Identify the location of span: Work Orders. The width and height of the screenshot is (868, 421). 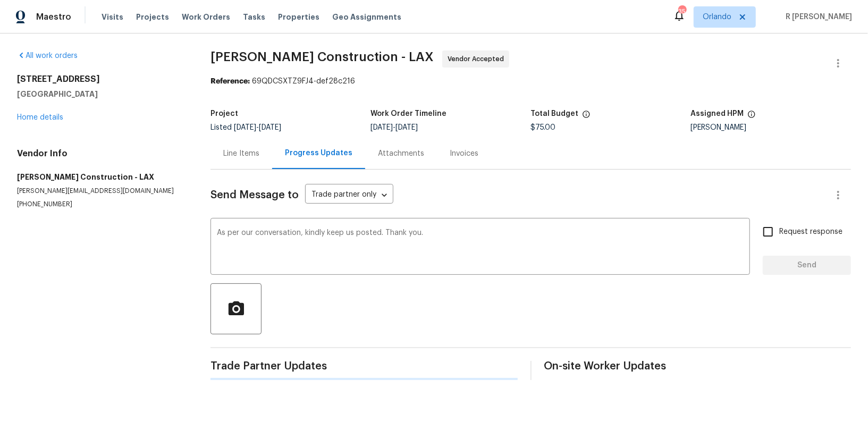
(206, 17).